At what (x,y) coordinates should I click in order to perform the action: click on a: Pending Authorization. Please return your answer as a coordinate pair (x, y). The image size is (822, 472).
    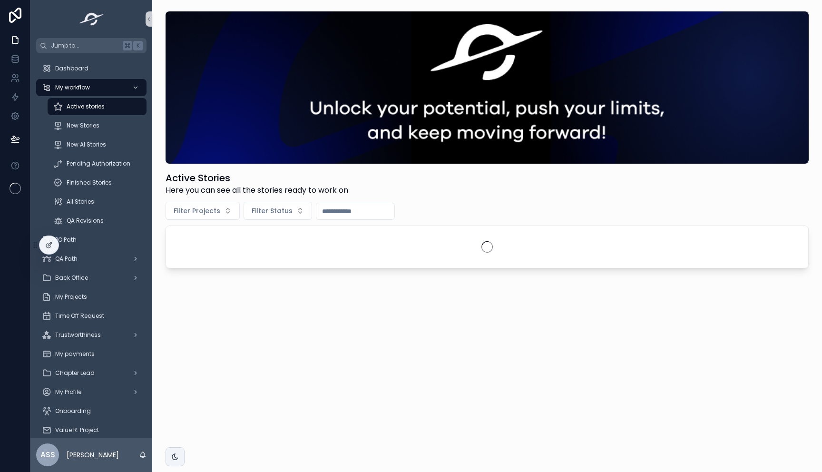
    Looking at the image, I should click on (97, 164).